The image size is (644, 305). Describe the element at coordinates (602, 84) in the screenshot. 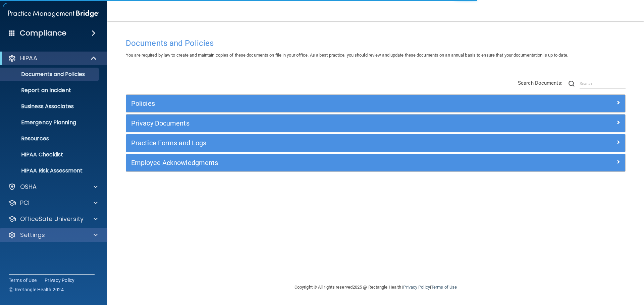

I see `input: Search` at that location.